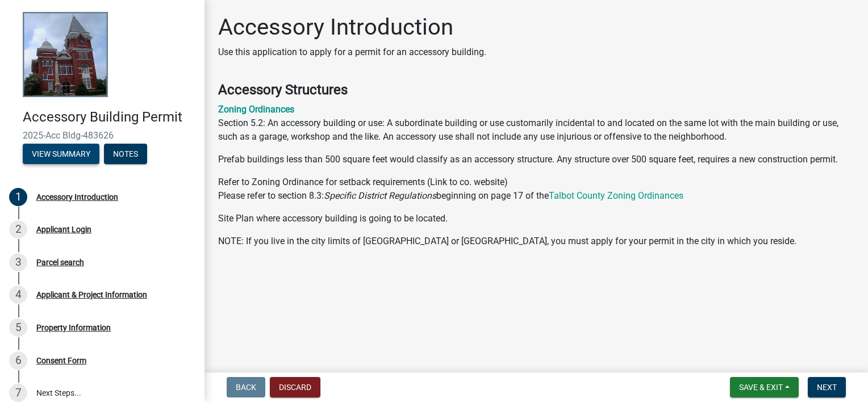 This screenshot has height=402, width=868. What do you see at coordinates (764, 387) in the screenshot?
I see `button: Save & Exit` at bounding box center [764, 387].